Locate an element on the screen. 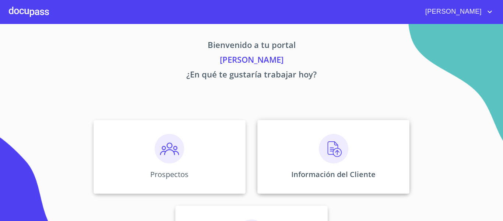  p: Bienvenido a tu portal is located at coordinates (251, 46).